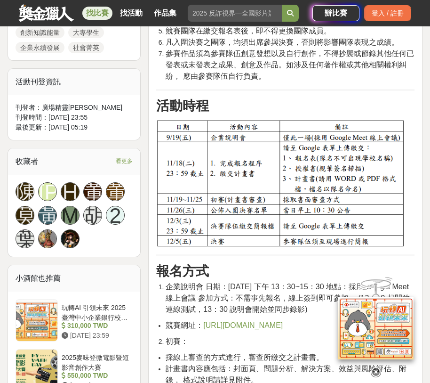 This screenshot has width=430, height=383. I want to click on span: 收藏者, so click(27, 161).